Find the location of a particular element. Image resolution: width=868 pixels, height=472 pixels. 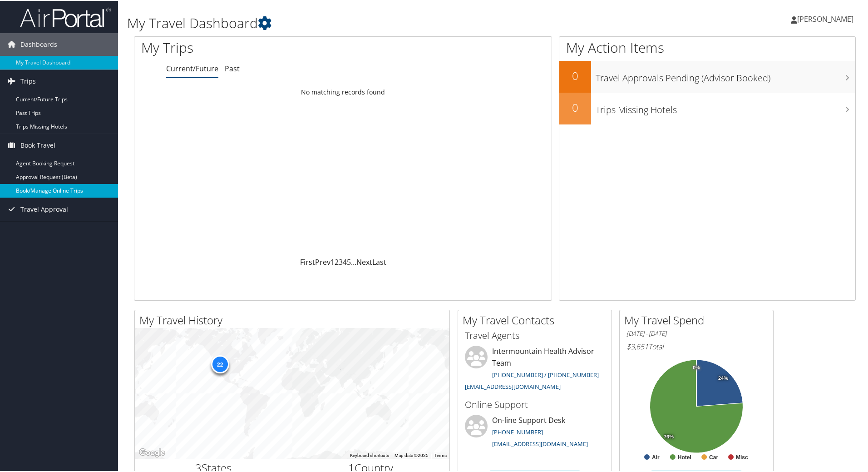

a: 4 is located at coordinates (344, 261).